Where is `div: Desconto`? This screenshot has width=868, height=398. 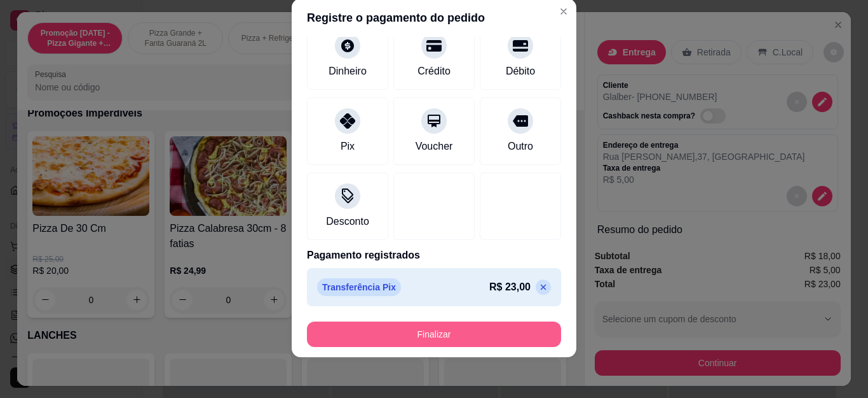 div: Desconto is located at coordinates (348, 221).